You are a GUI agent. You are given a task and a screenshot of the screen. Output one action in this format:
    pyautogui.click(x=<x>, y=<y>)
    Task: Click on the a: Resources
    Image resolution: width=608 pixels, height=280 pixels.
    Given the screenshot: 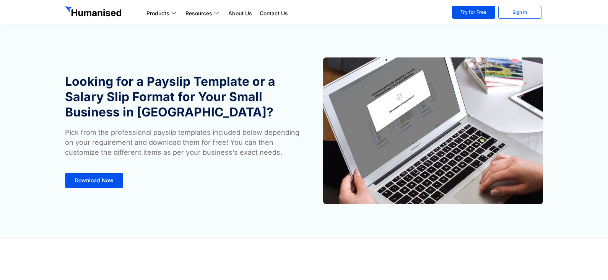 What is the action you would take?
    pyautogui.click(x=203, y=13)
    